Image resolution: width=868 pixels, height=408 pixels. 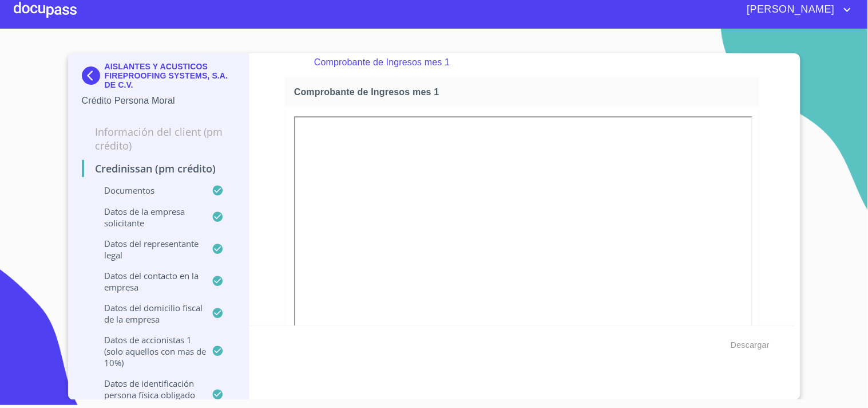 I want to click on p: Documentos, so click(x=147, y=190).